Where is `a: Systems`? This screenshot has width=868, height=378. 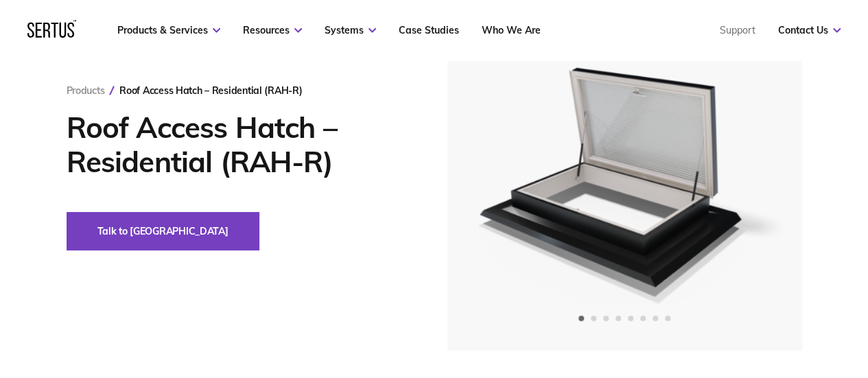
a: Systems is located at coordinates (350, 30).